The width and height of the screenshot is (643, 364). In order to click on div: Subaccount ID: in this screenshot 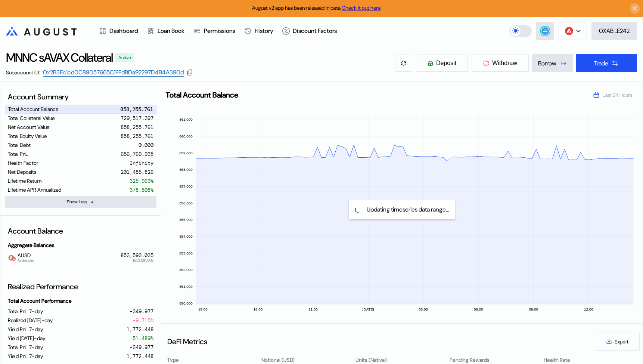, I will do `click(22, 72)`.